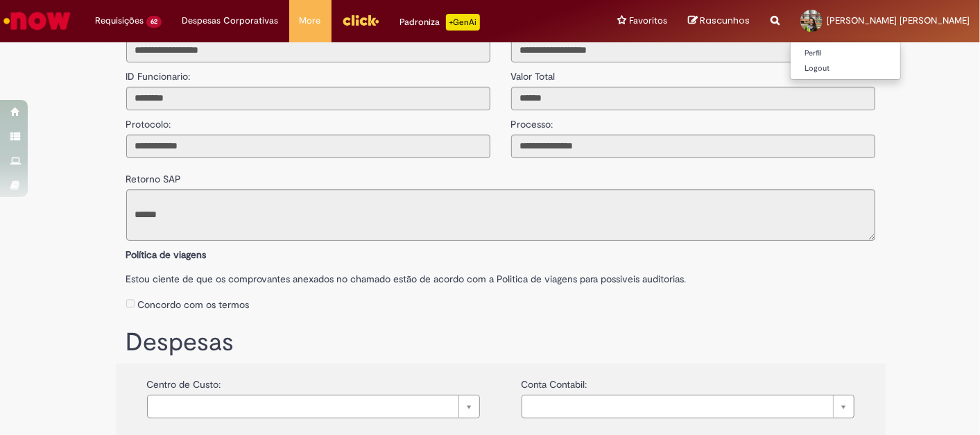 The image size is (980, 435). Describe the element at coordinates (725, 20) in the screenshot. I see `span: Rascunhos` at that location.